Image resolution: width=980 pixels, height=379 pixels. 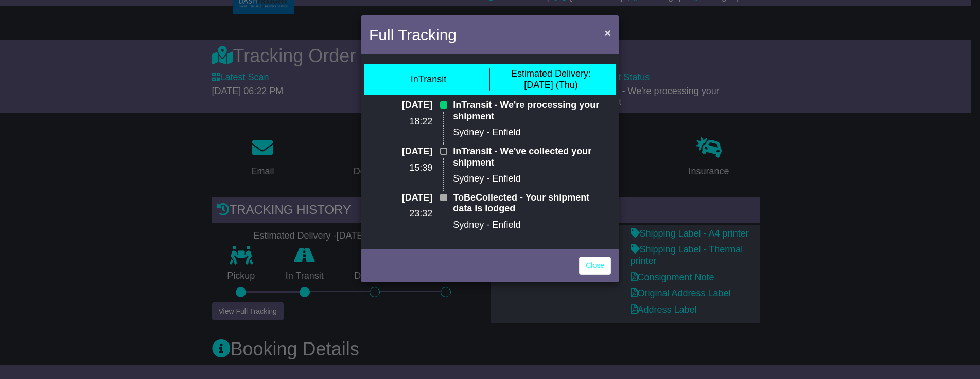 What do you see at coordinates (608, 33) in the screenshot?
I see `button: Close` at bounding box center [608, 33].